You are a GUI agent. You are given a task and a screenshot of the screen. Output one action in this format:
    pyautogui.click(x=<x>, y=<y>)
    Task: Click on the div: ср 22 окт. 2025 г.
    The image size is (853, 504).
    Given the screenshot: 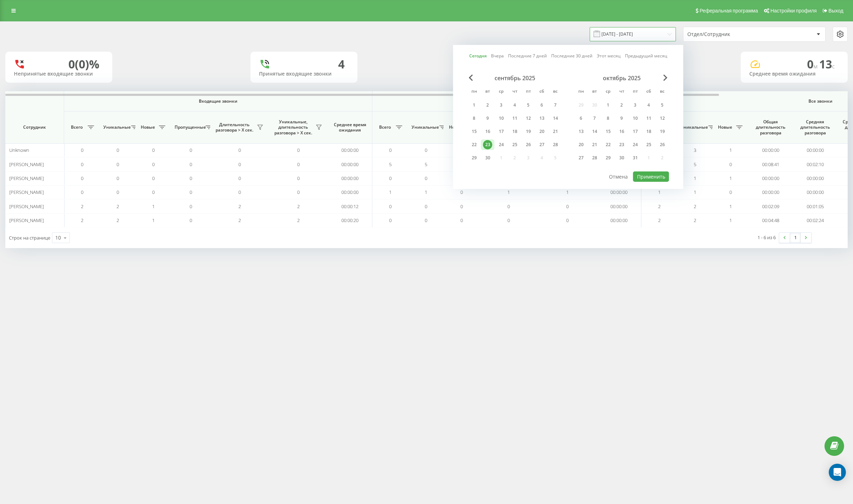 What is the action you would take?
    pyautogui.click(x=608, y=145)
    